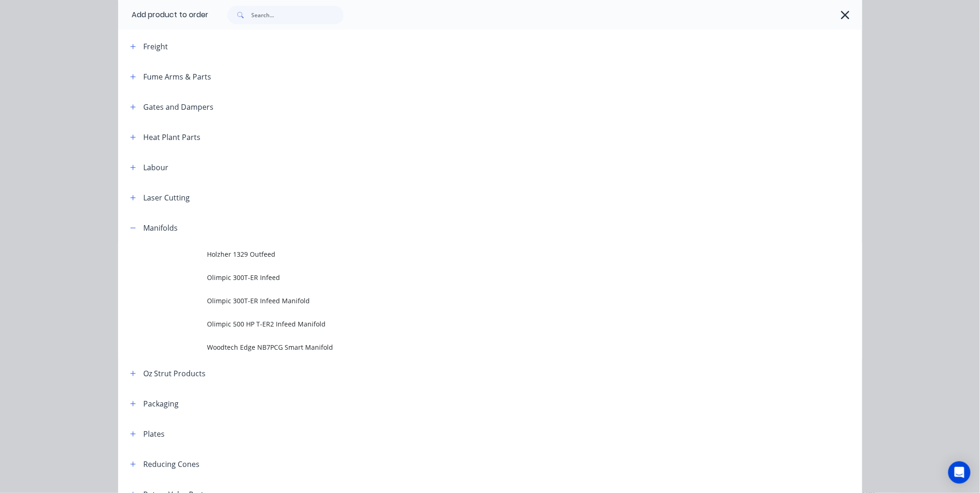 Image resolution: width=980 pixels, height=493 pixels. What do you see at coordinates (470, 254) in the screenshot?
I see `span: Holzher 1329 Outfeed` at bounding box center [470, 254].